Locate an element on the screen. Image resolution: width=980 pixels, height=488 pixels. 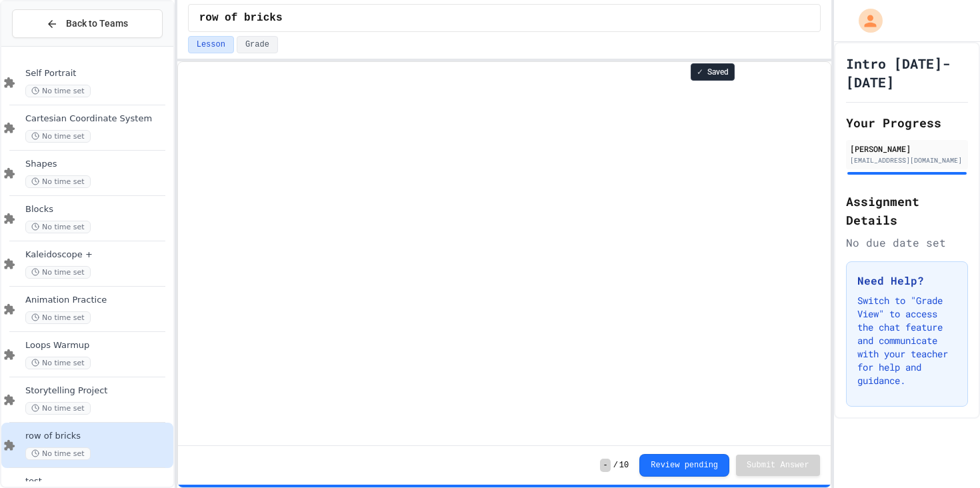
span: 10 is located at coordinates (624, 465).